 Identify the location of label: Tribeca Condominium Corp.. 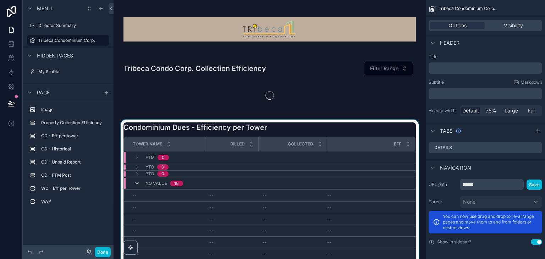
(72, 40).